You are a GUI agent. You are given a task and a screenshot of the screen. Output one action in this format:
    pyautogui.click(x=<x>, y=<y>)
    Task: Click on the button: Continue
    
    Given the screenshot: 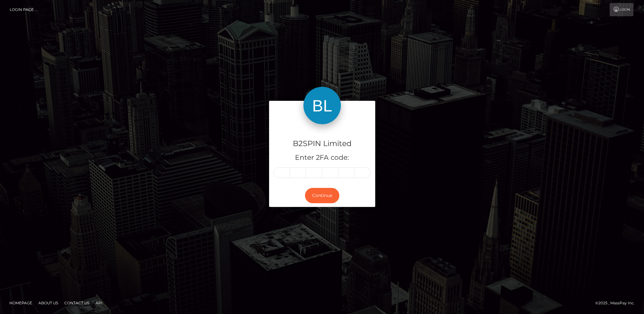 What is the action you would take?
    pyautogui.click(x=322, y=195)
    